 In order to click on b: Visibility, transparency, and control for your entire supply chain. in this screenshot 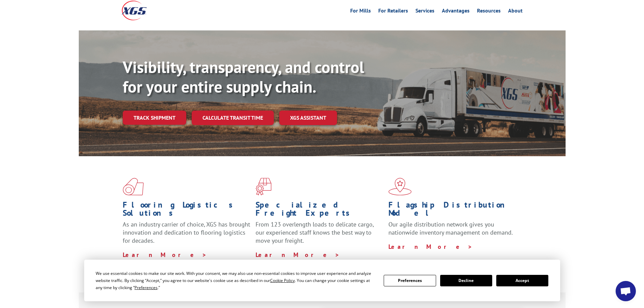, I will do `click(243, 77)`.